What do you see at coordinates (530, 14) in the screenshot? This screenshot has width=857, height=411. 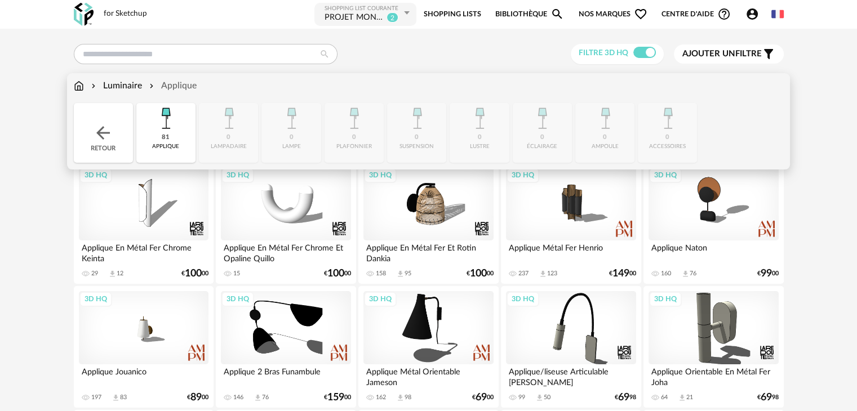 I see `a: BibliothèqueMagnify icon` at bounding box center [530, 14].